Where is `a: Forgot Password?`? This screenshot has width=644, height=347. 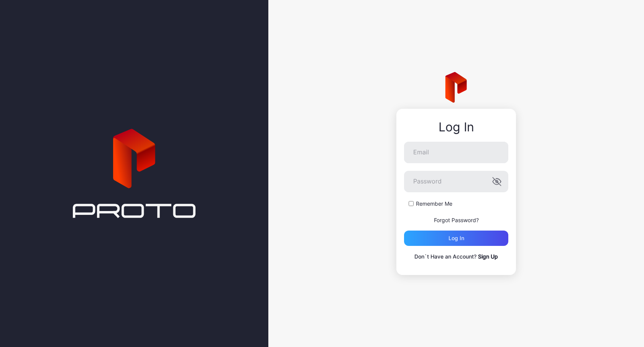 a: Forgot Password? is located at coordinates (456, 220).